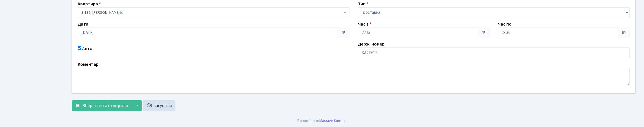  Describe the element at coordinates (493, 53) in the screenshot. I see `input: АА1234АА` at that location.